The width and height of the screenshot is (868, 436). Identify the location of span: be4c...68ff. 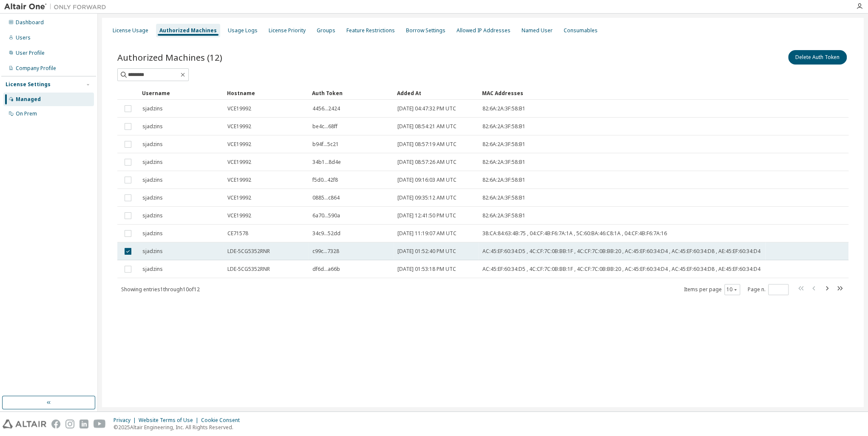
(324, 127).